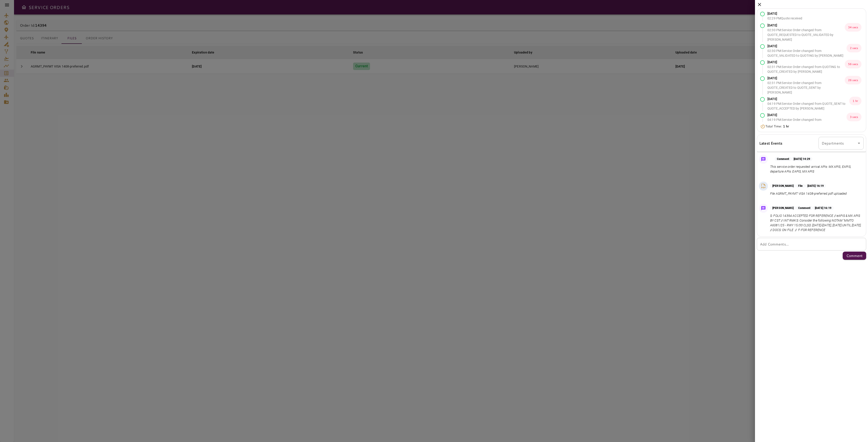  I want to click on p: File AGRMT_PAYMT VISA 1408-preferred.pdf uploaded, so click(808, 193).